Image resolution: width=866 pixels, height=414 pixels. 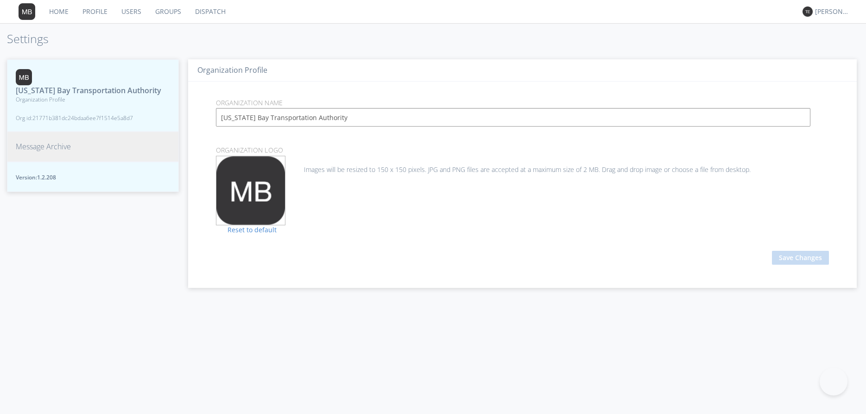 I want to click on p: Organization Name, so click(x=522, y=103).